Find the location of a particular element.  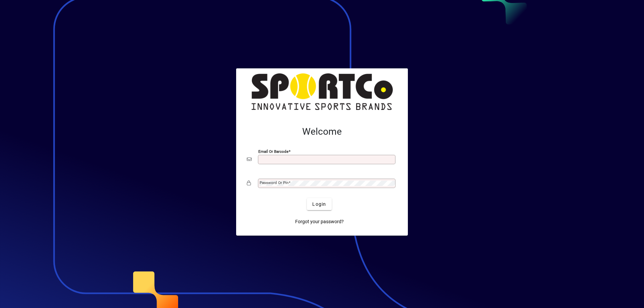

span: Forgot your password? is located at coordinates (319, 222).